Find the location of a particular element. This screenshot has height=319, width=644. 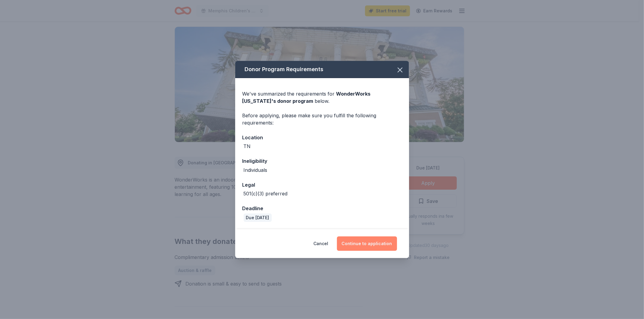

button: Cancel is located at coordinates (321, 244).